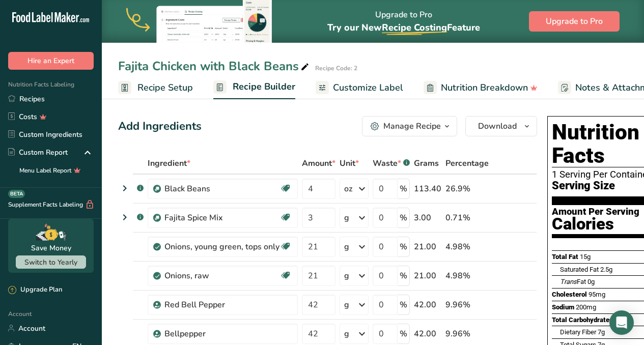 This screenshot has height=345, width=644. What do you see at coordinates (412, 126) in the screenshot?
I see `div: Manage Recipe` at bounding box center [412, 126].